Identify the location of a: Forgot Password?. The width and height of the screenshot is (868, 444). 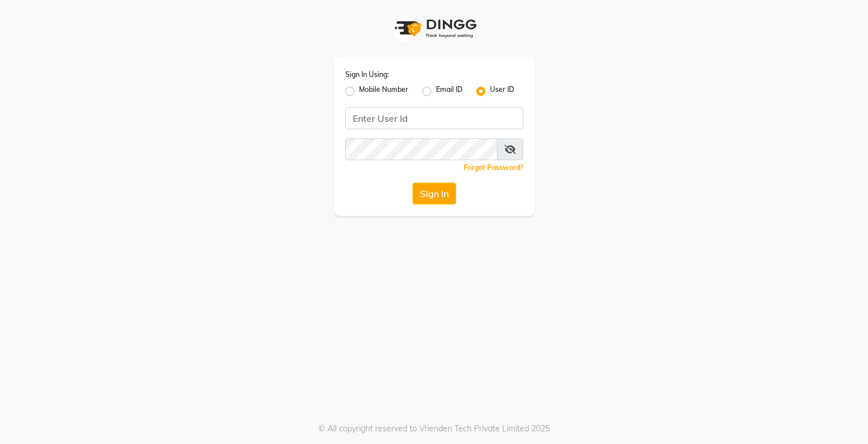
(494, 167).